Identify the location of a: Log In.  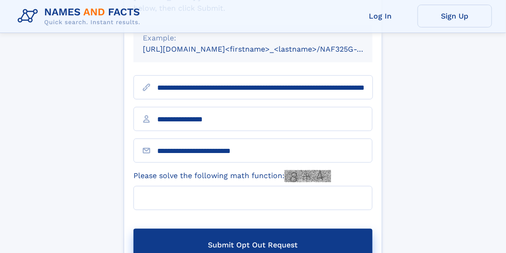
(380, 16).